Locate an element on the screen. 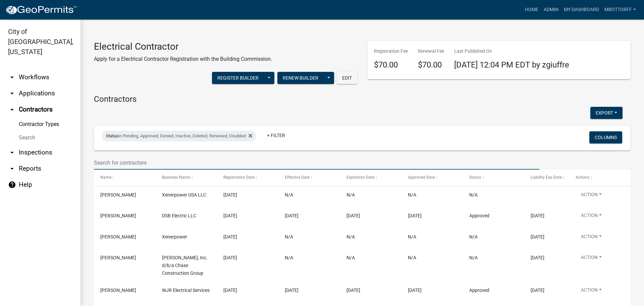 This screenshot has height=306, width=644. datatable-header-cell: Status is located at coordinates (494, 177).